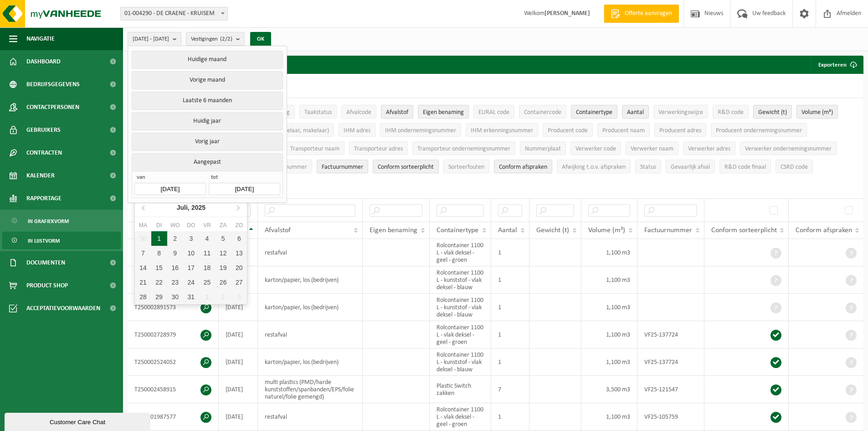 Image resolution: width=868 pixels, height=431 pixels. Describe the element at coordinates (681, 112) in the screenshot. I see `button: VerwerkingswijzeVerwerkingswijze: Activate to sort` at that location.